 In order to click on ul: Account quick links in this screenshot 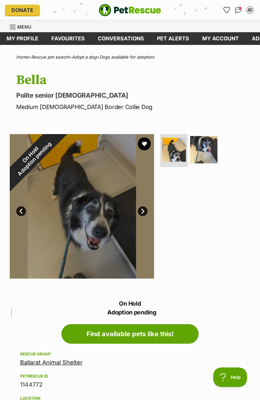, I will do `click(238, 10)`.